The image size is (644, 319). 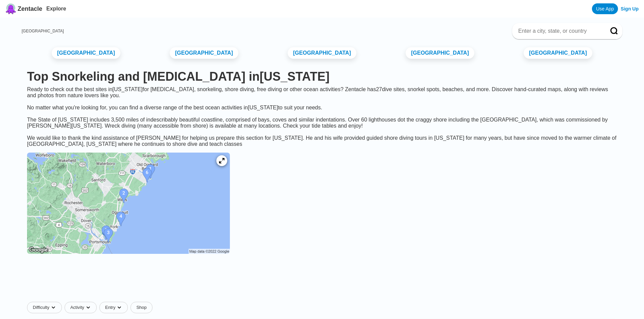 What do you see at coordinates (129, 204) in the screenshot?
I see `a: Maine dive site map` at bounding box center [129, 204].